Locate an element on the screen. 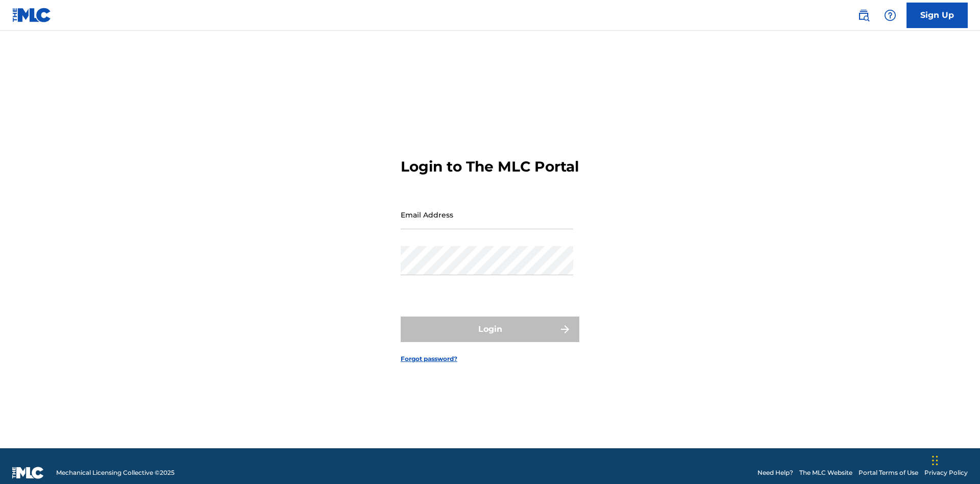 The height and width of the screenshot is (484, 980). span: Mechanical Licensing Collective © 2025 is located at coordinates (115, 473).